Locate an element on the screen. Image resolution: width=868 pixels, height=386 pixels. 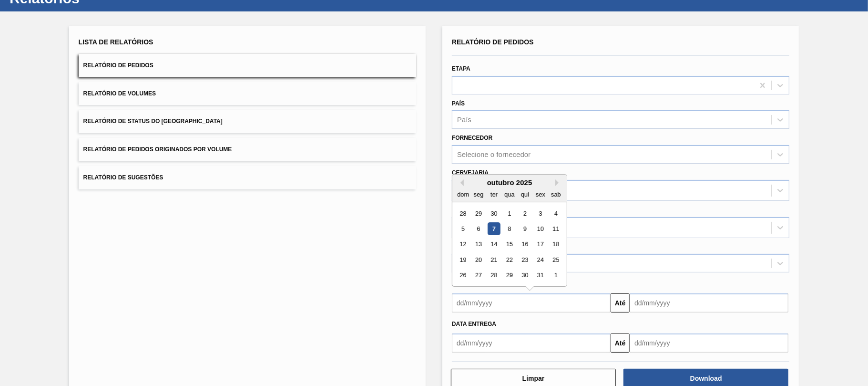
div: Choose domingo, 28 de setembro de 2025 is located at coordinates (463, 214).